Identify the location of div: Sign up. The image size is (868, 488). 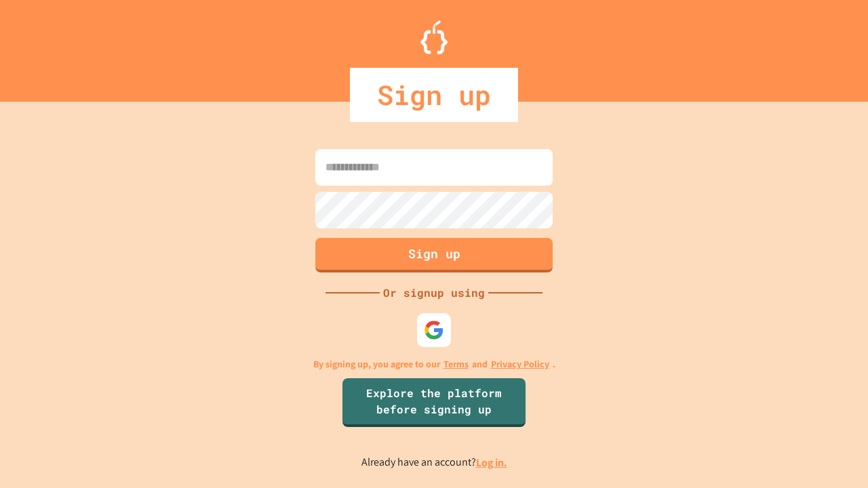
(434, 95).